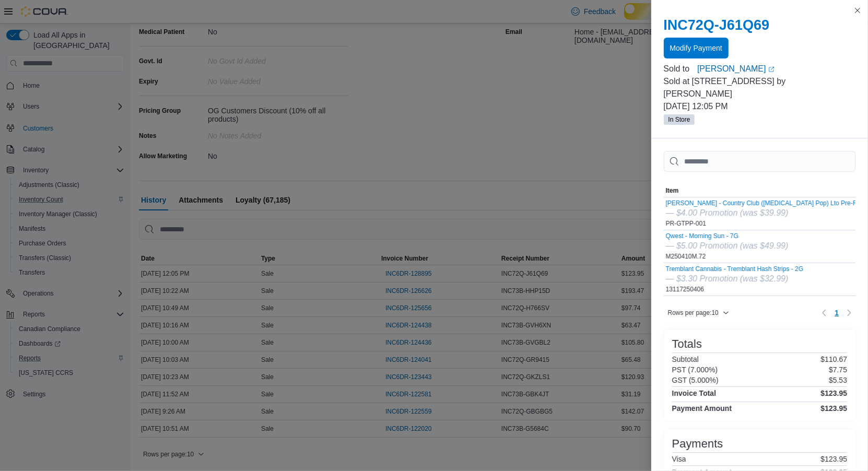  I want to click on span: Item, so click(672, 191).